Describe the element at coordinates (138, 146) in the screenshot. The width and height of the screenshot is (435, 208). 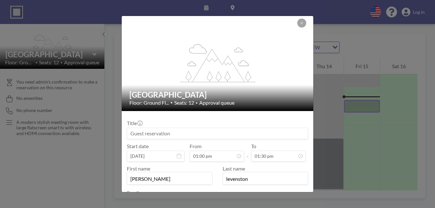
I see `label: Start date` at that location.